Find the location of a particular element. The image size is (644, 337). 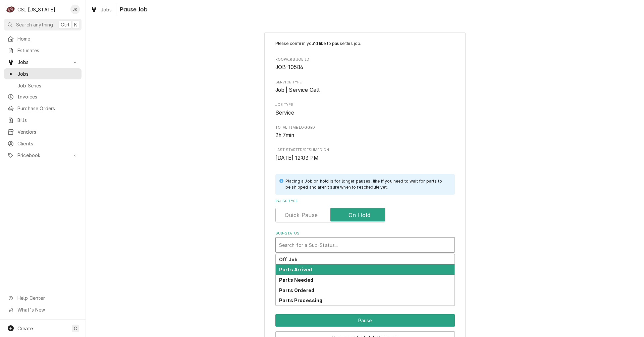

label: Sub-Status is located at coordinates (365, 234).